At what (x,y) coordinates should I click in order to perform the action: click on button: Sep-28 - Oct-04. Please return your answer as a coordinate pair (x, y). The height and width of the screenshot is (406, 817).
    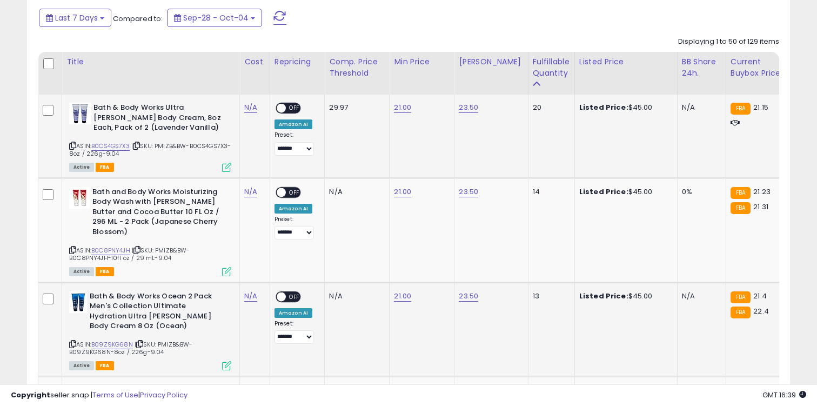
    Looking at the image, I should click on (214, 18).